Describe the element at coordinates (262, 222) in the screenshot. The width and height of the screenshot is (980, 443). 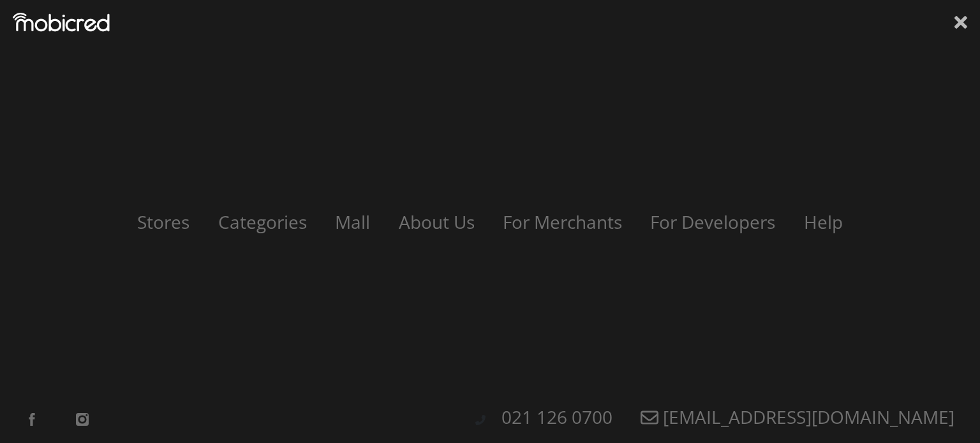
I see `a: Categories` at that location.